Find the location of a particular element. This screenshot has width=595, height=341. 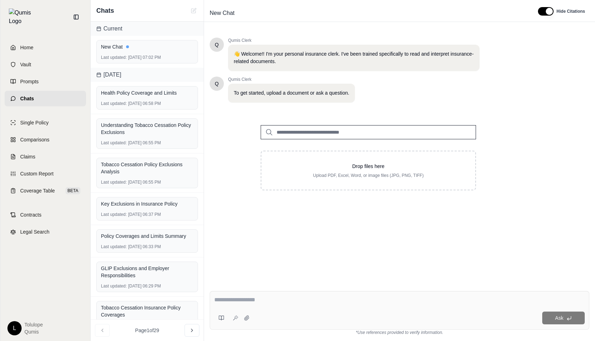

span: Ask is located at coordinates (559, 318).